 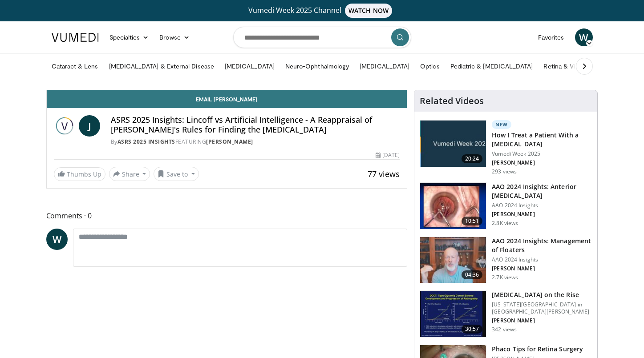 I want to click on input: Search topics, interventions, so click(x=322, y=37).